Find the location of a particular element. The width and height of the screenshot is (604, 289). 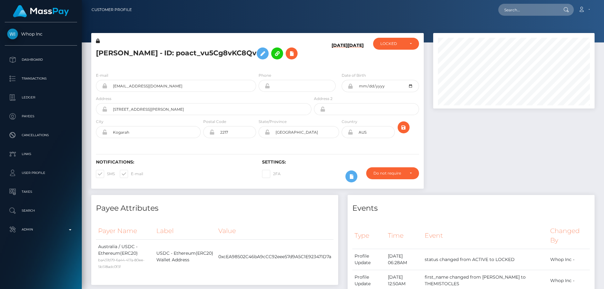

a: Transactions is located at coordinates (41, 79).